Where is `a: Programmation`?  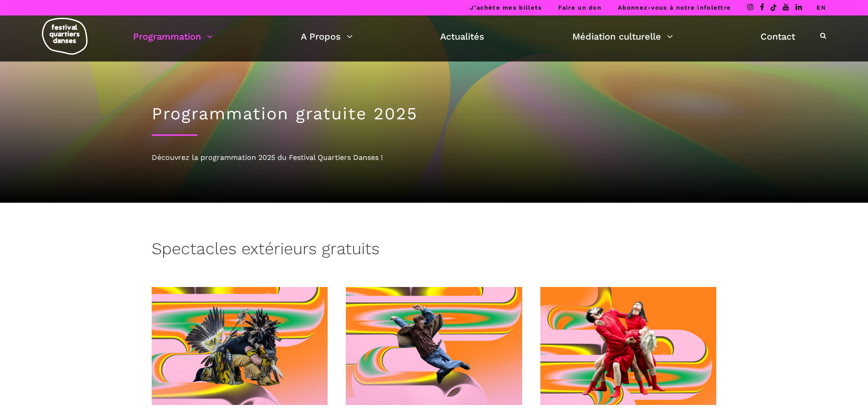
a: Programmation is located at coordinates (173, 36).